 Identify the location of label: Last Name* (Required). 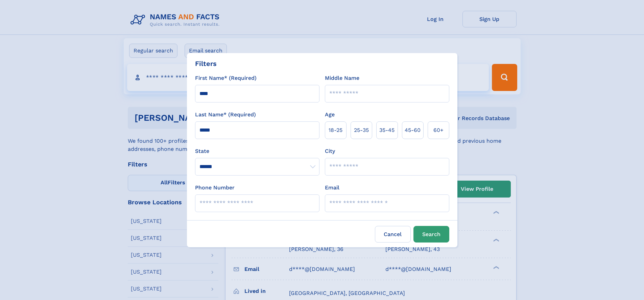
(226, 115).